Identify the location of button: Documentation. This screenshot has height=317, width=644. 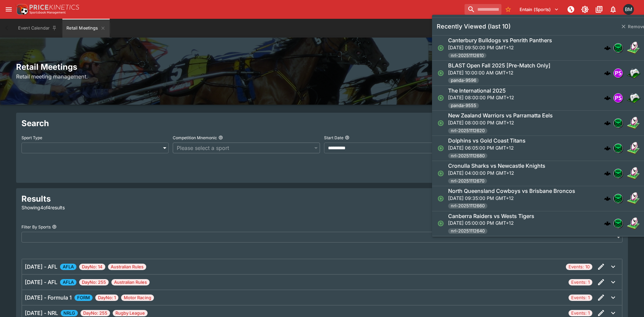
(599, 9).